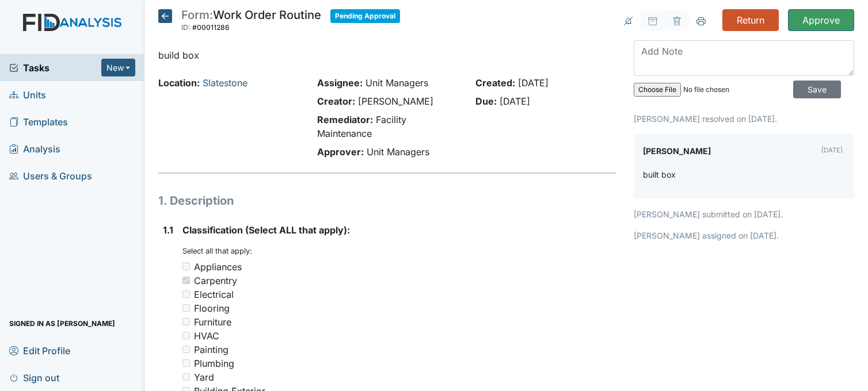  Describe the element at coordinates (345, 120) in the screenshot. I see `strong: Remediator:` at that location.